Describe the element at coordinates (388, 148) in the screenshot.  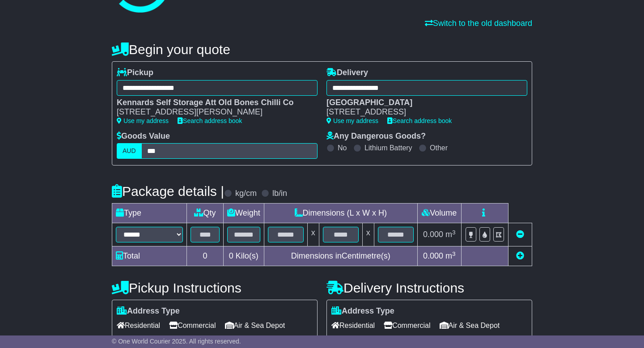
I see `label: Lithium Battery` at that location.